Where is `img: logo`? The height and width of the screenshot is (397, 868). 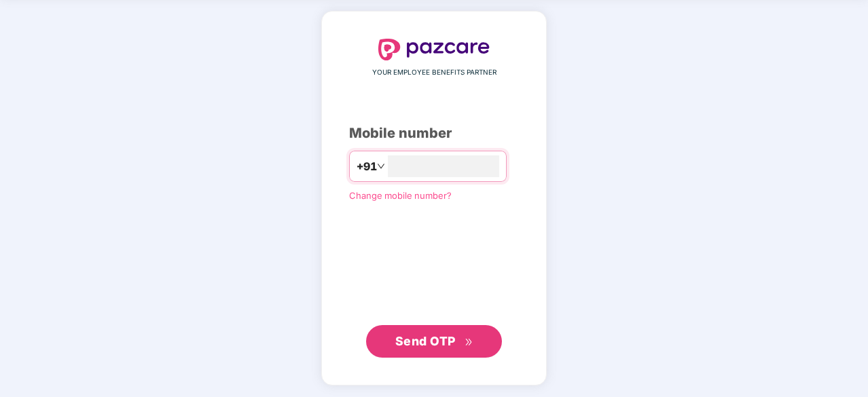 img: logo is located at coordinates (434, 50).